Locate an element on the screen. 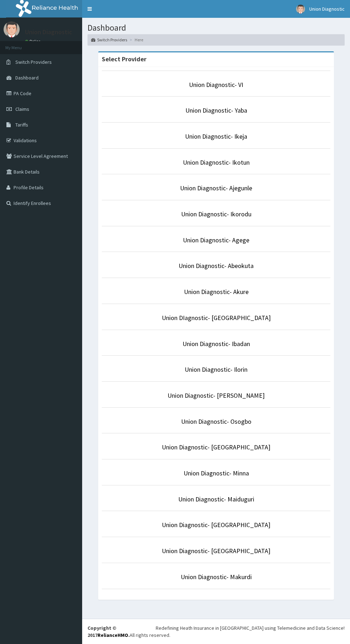  a: Union Diagnostic- Ikotun is located at coordinates (216, 162).